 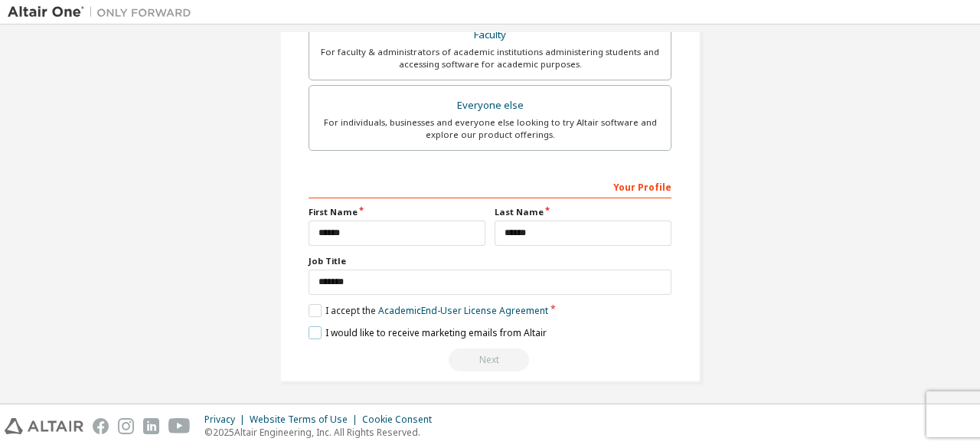 What do you see at coordinates (179, 425) in the screenshot?
I see `img: youtube.svg` at bounding box center [179, 425].